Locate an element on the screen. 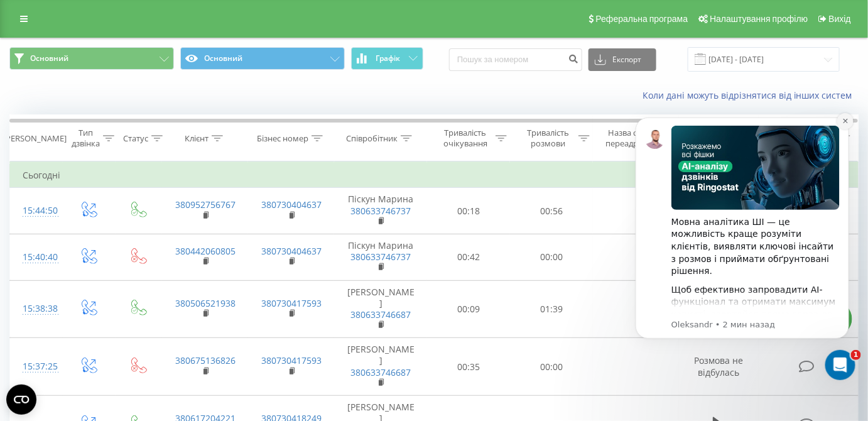  div: Тривалість очікування is located at coordinates (465, 138).